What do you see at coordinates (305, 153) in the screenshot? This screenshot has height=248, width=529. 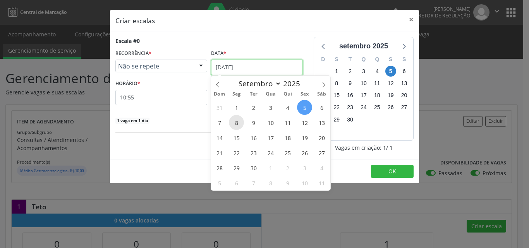 I see `span: Setembro 26, 2025` at bounding box center [305, 153].